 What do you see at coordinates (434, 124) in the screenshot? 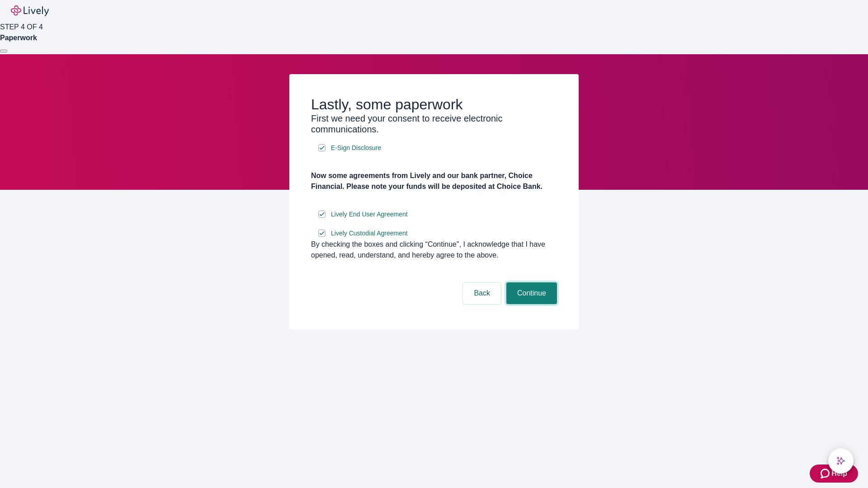
I see `h3: First we need your consent to receive electronic communications.` at bounding box center [434, 124].